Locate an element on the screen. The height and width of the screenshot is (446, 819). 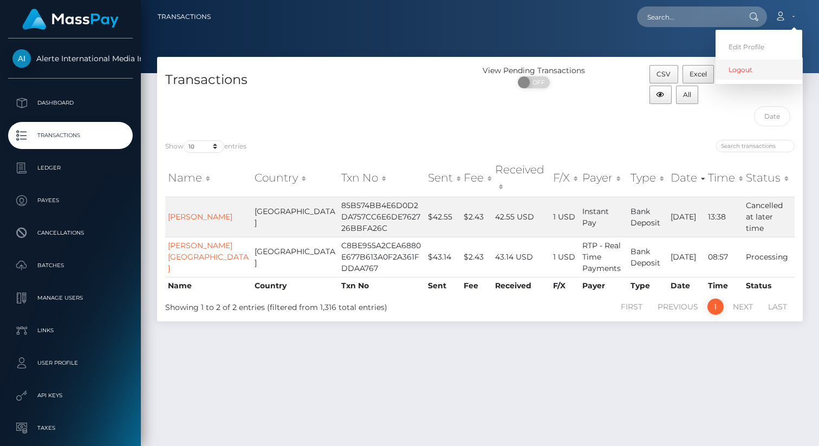
p: Transactions is located at coordinates (70, 135).